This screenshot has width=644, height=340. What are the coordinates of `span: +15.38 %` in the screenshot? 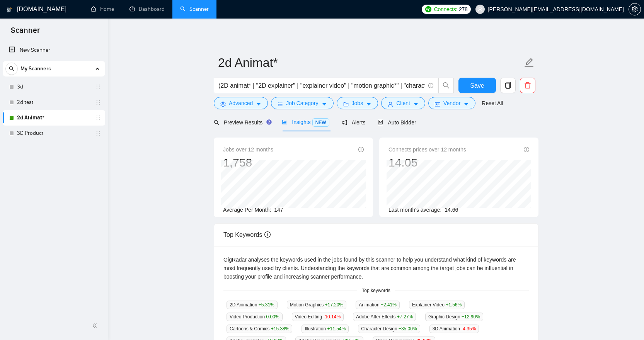 It's located at (281, 329).